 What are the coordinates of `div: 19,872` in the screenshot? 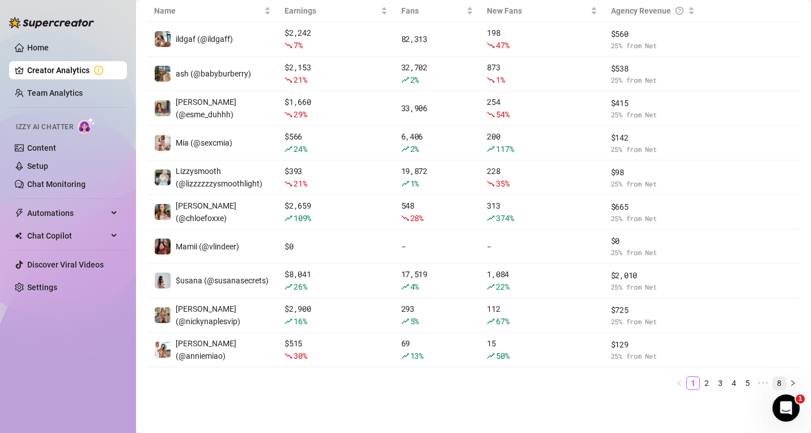 It's located at (437, 177).